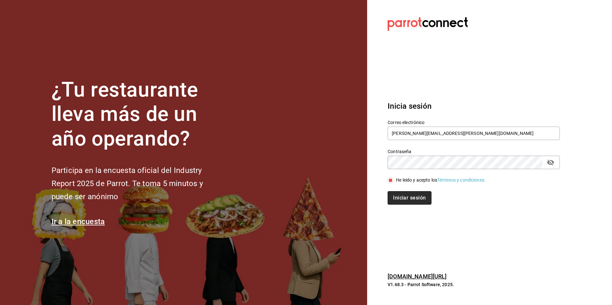 Image resolution: width=612 pixels, height=305 pixels. What do you see at coordinates (441, 180) in the screenshot?
I see `div: He leído y acepto los` at bounding box center [441, 180].